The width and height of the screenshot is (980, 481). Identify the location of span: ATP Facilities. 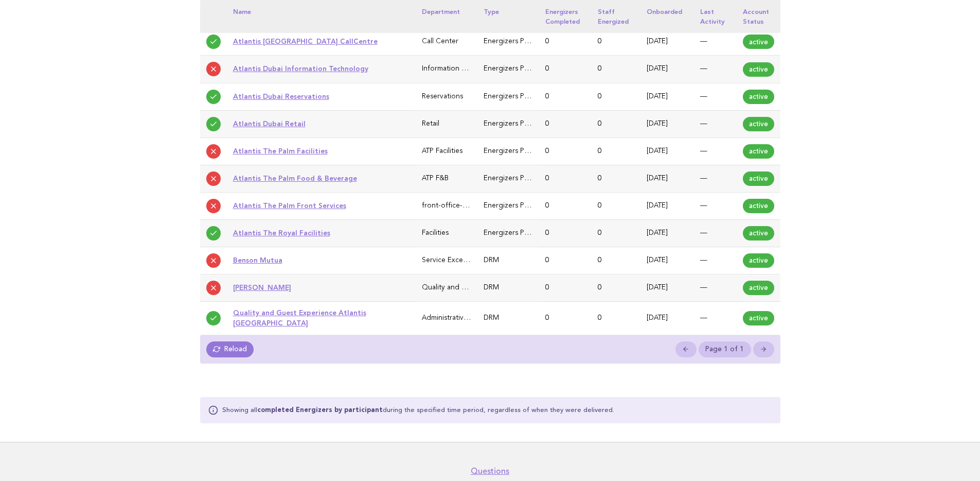
(442, 151).